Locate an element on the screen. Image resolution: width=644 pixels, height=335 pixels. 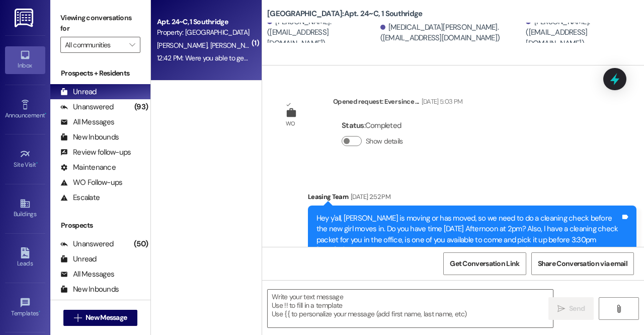
div: WO Follow-ups is located at coordinates (91, 183).